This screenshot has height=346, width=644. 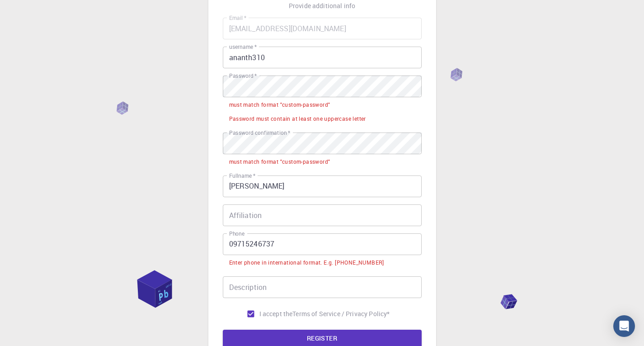 I want to click on label: Email, so click(x=238, y=17).